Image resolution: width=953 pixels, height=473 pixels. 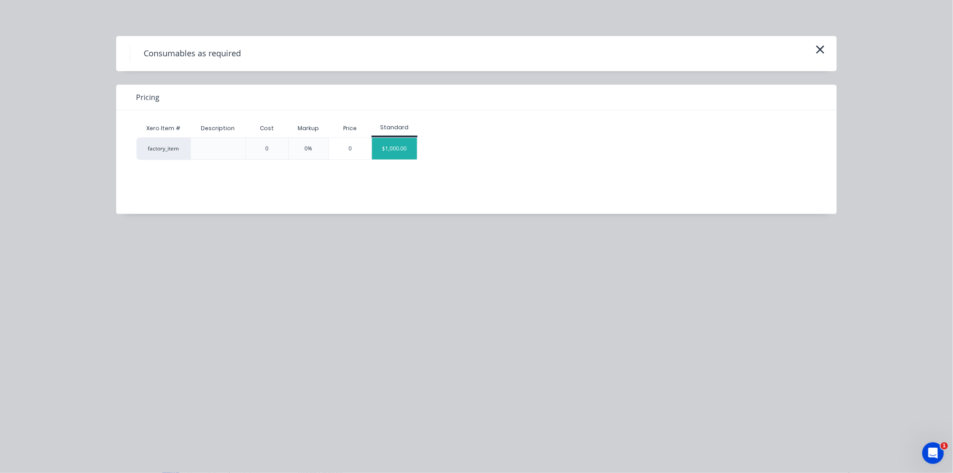 I want to click on div: Price, so click(x=350, y=128).